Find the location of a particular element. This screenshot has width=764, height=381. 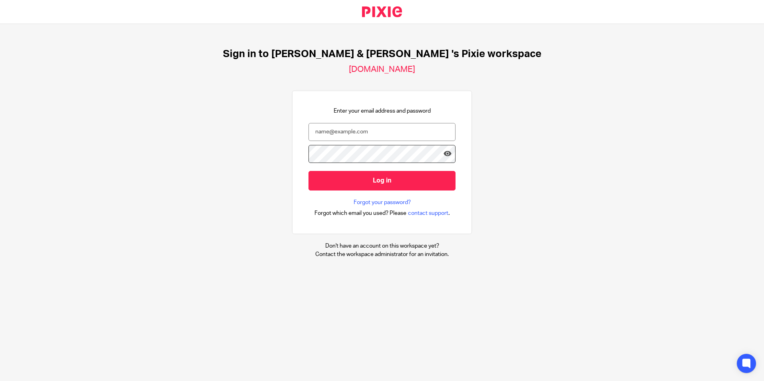

p: Don't have an account on this workspace yet? is located at coordinates (382, 246).